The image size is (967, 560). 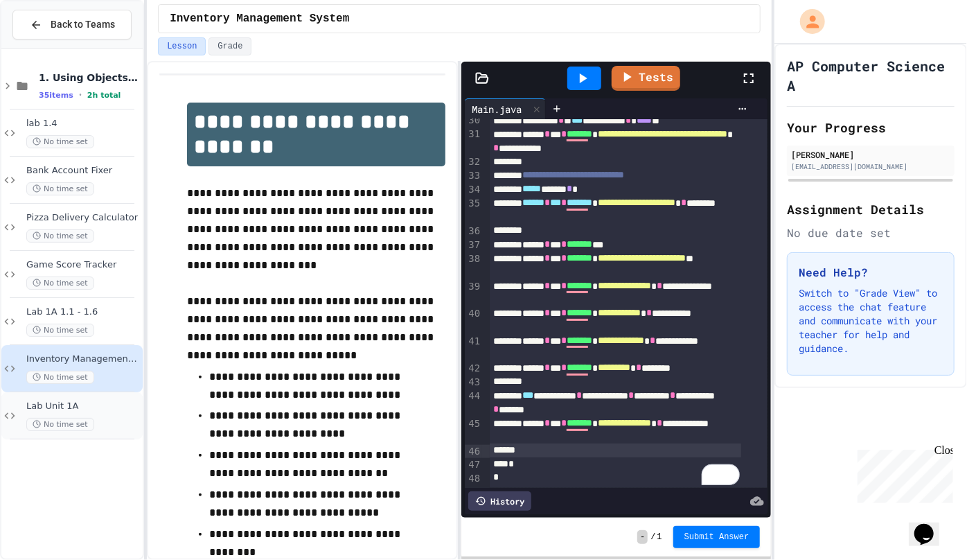 What do you see at coordinates (104, 95) in the screenshot?
I see `span: 2h total` at bounding box center [104, 95].